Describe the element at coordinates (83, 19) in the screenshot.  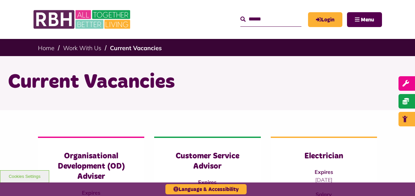
I see `img: RBH` at that location.